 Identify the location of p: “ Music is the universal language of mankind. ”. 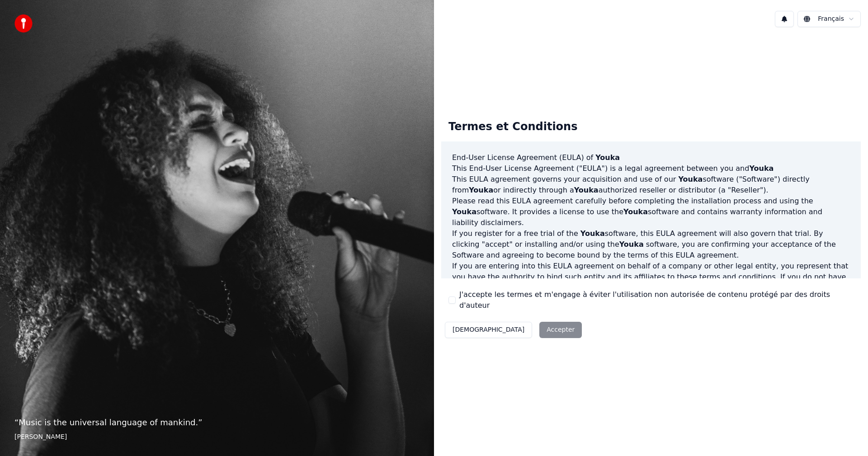
(217, 423).